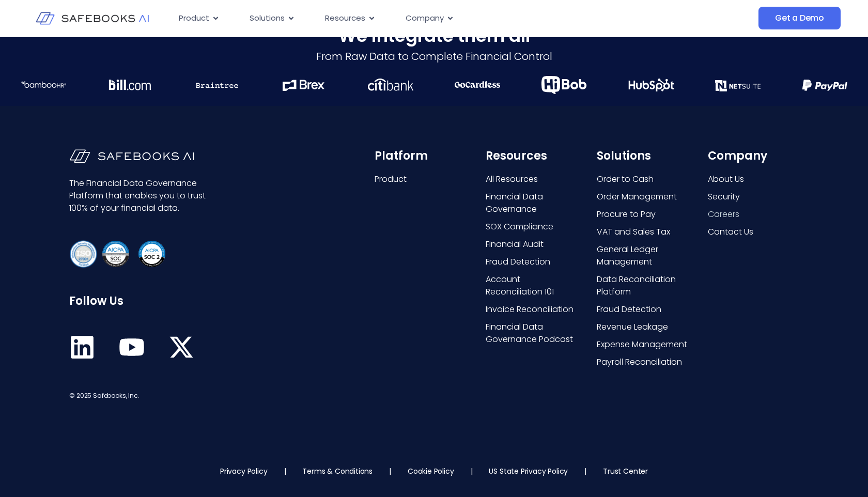 This screenshot has width=868, height=497. Describe the element at coordinates (217, 86) in the screenshot. I see `div: 4 / 21` at that location.